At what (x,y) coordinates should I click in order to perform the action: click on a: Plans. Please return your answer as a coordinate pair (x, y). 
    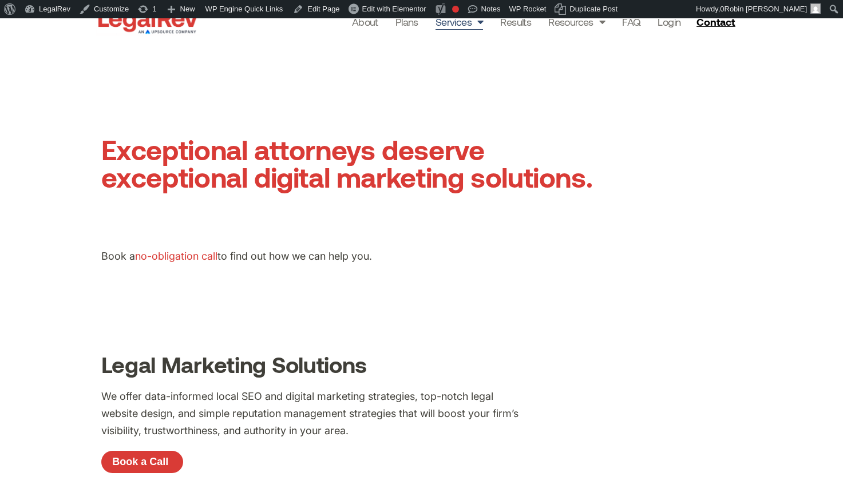
    Looking at the image, I should click on (407, 22).